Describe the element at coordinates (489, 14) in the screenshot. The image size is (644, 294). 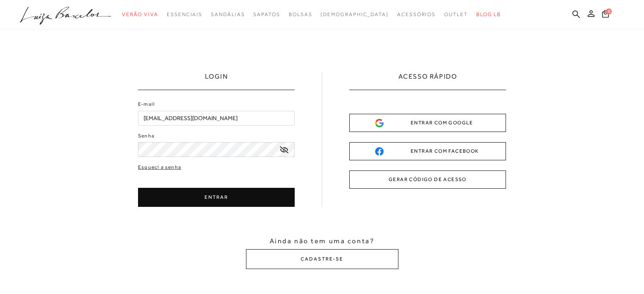
I see `a: BLOG LB` at that location.